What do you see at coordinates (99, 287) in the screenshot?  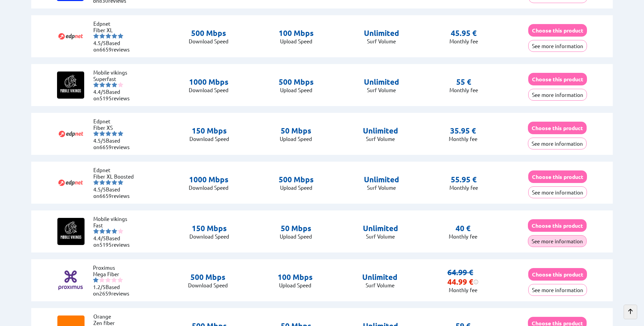 I see `span: 1.2/5` at bounding box center [99, 287].